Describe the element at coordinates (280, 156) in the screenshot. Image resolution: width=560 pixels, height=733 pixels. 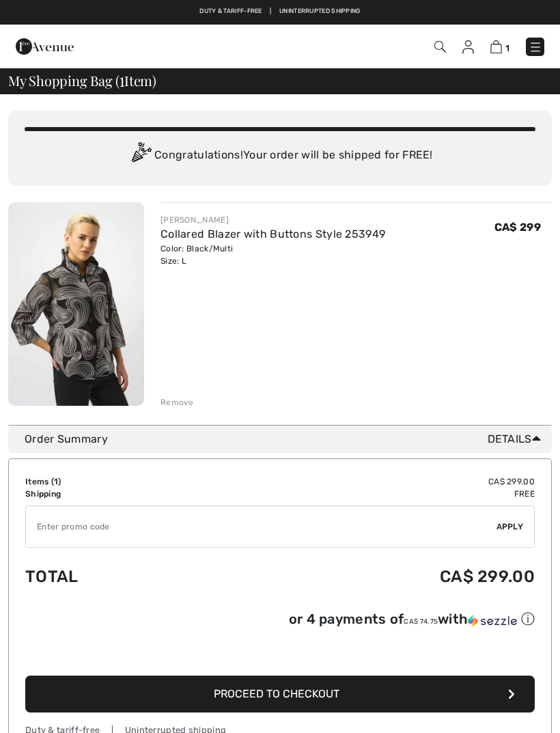
I see `div: Congratulations! Your order will be shipped for FREE!` at that location.